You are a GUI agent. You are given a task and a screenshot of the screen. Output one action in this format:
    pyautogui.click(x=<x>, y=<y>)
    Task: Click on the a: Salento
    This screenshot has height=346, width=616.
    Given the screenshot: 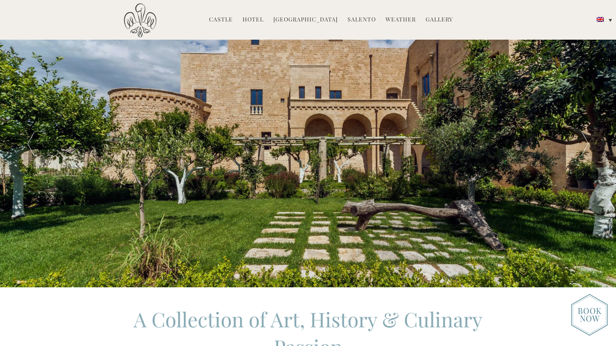 What is the action you would take?
    pyautogui.click(x=362, y=20)
    